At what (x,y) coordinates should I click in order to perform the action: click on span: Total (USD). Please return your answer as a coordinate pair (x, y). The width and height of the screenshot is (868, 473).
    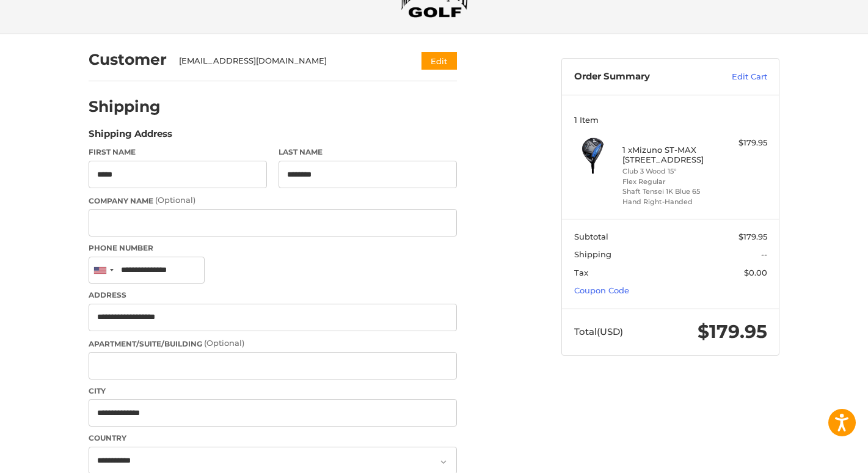
    Looking at the image, I should click on (598, 331).